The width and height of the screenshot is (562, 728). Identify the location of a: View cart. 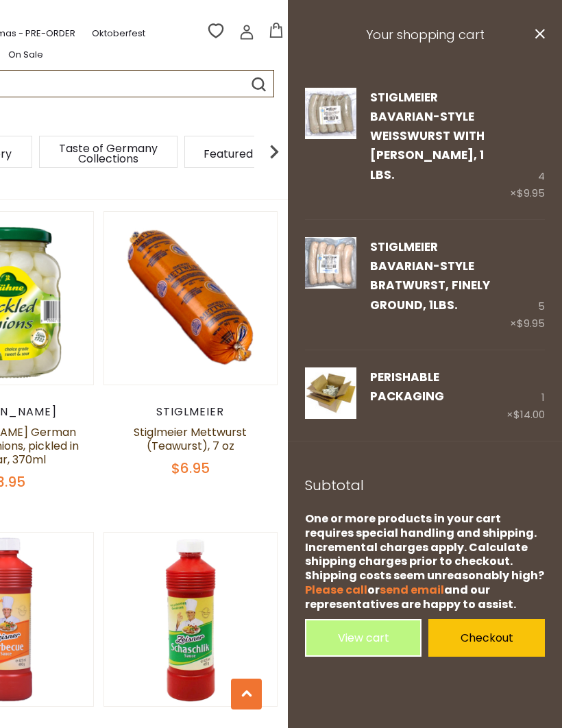
(363, 637).